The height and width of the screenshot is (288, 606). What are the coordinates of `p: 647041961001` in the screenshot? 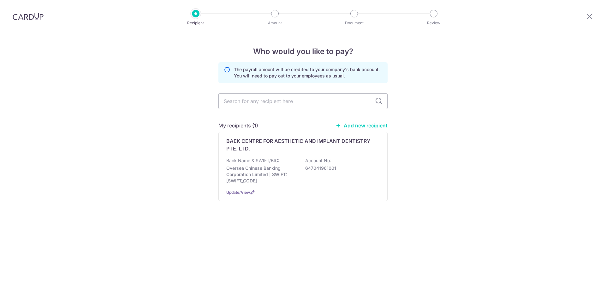 It's located at (341, 168).